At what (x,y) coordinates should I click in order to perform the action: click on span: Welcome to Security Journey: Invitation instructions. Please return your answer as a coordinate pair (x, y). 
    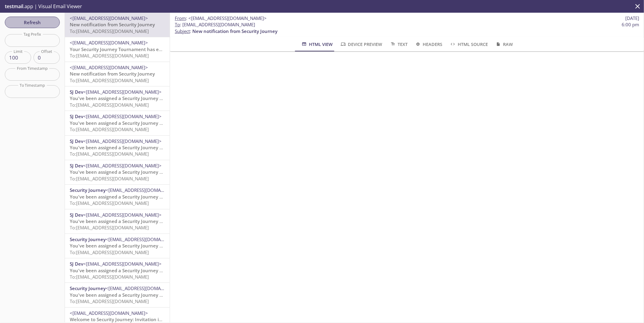
    Looking at the image, I should click on (126, 319).